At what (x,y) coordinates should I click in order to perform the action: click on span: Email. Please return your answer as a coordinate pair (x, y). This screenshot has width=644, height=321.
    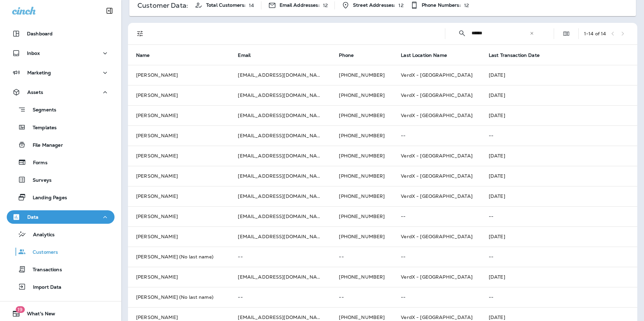
    Looking at the image, I should click on (249, 55).